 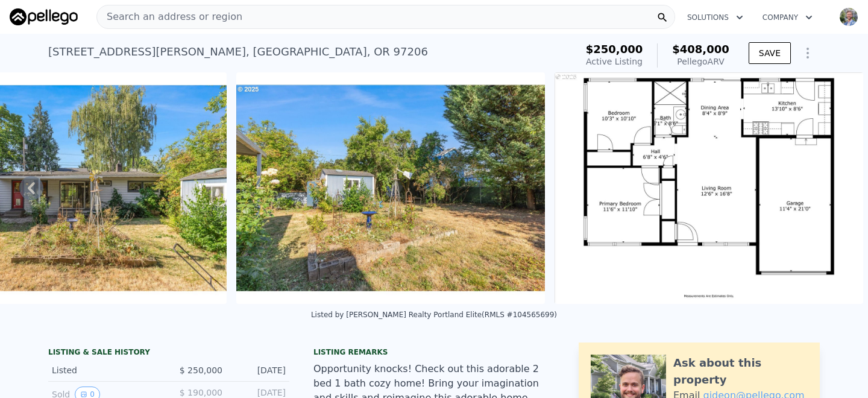 I want to click on div: Ask about this property, so click(x=740, y=372).